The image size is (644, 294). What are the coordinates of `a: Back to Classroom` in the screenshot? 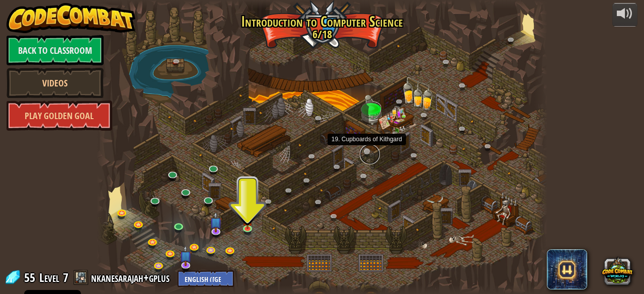 It's located at (55, 51).